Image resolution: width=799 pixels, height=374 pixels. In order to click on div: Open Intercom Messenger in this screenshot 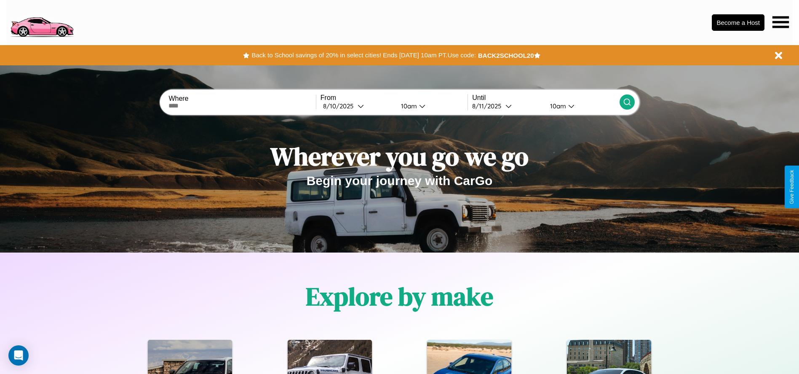, I will do `click(19, 355)`.